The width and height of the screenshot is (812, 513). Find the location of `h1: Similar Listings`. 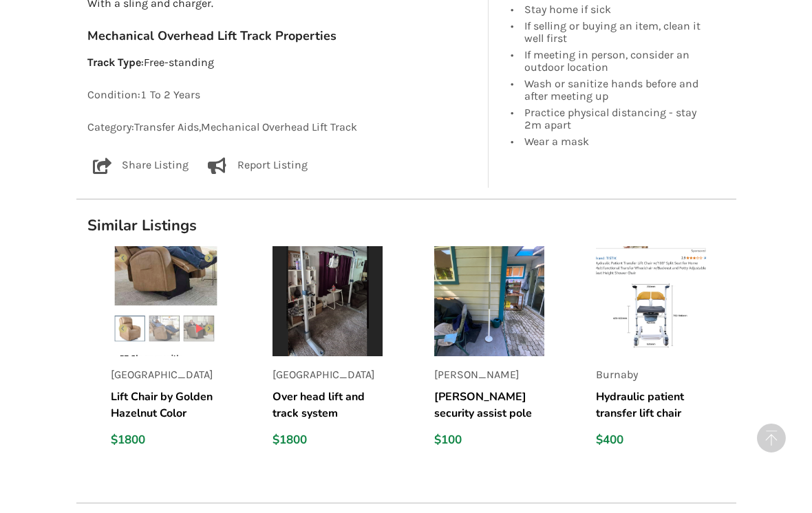

h1: Similar Listings is located at coordinates (406, 225).